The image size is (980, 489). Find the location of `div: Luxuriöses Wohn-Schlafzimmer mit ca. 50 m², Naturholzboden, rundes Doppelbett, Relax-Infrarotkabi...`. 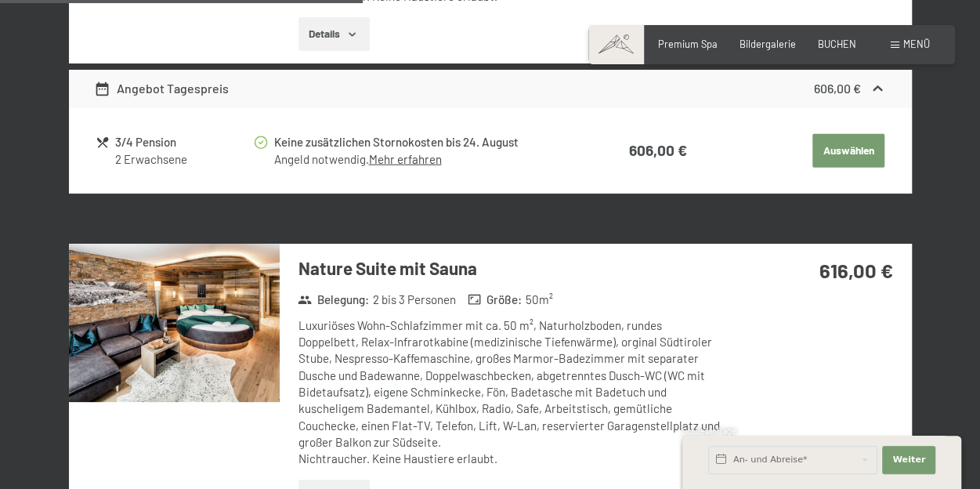

div: Luxuriöses Wohn-Schlafzimmer mit ca. 50 m², Naturholzboden, rundes Doppelbett, Relax-Infrarotkabi... is located at coordinates (510, 392).